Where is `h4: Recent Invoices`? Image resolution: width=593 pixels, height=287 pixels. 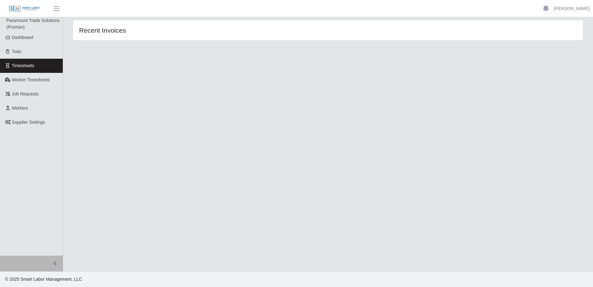
h4: Recent Invoices is located at coordinates (180, 30).